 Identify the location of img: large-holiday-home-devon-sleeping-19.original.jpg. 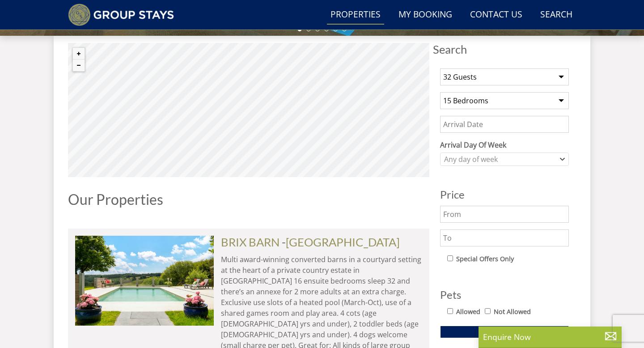
(145, 281).